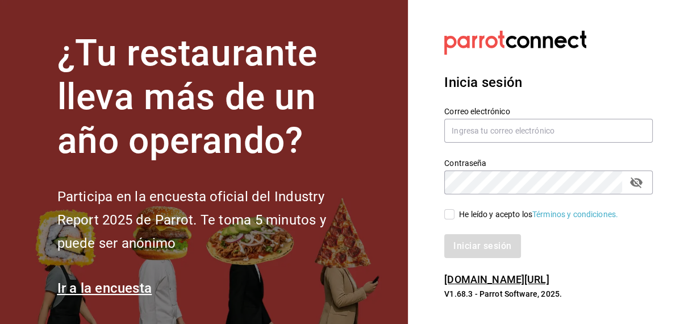 The image size is (680, 324). I want to click on a: Ir a la encuesta, so click(105, 288).